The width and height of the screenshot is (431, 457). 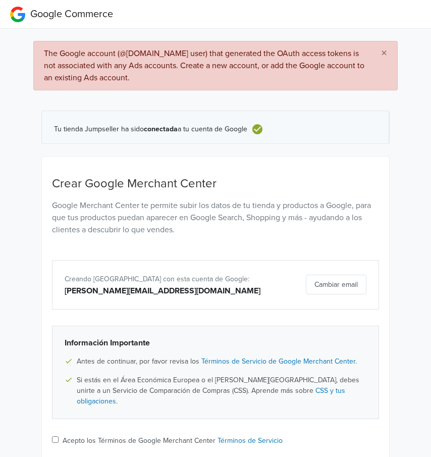 I want to click on button: Cambiar email, so click(x=336, y=284).